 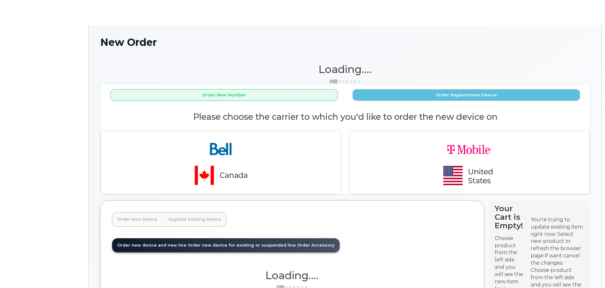 What do you see at coordinates (345, 117) in the screenshot?
I see `h2: Please choose the carrier to which you'd like to order the new device on` at bounding box center [345, 117].